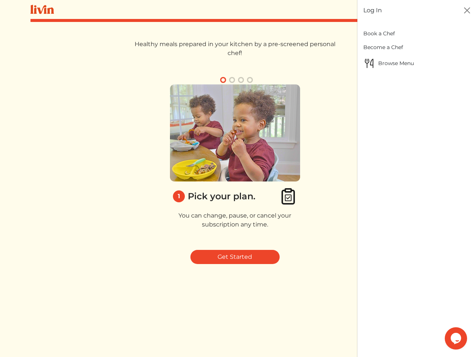  What do you see at coordinates (373, 10) in the screenshot?
I see `a: Log In` at bounding box center [373, 10].